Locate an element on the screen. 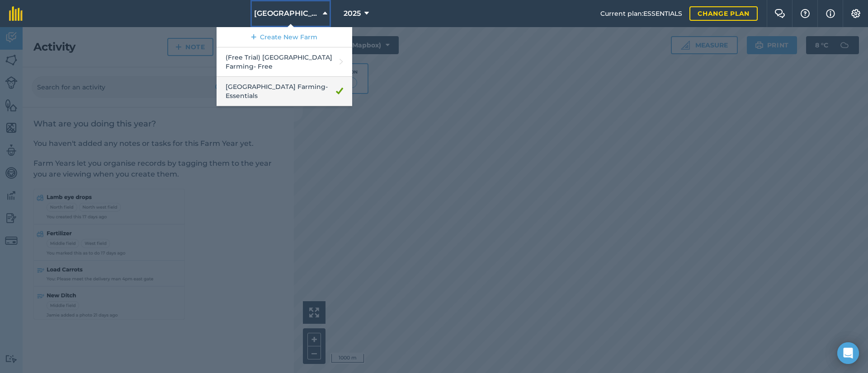 This screenshot has width=868, height=373. img: fieldmargin Logo is located at coordinates (16, 14).